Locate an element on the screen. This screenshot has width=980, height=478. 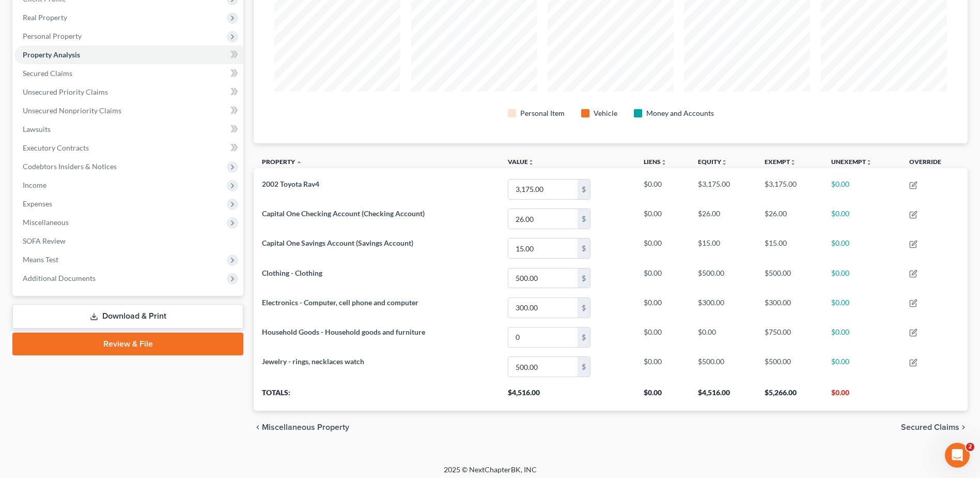
i: expand_less is located at coordinates (299, 163).